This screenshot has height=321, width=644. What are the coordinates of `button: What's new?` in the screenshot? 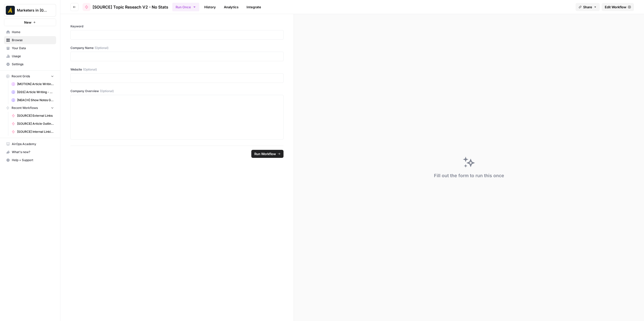 It's located at (30, 152).